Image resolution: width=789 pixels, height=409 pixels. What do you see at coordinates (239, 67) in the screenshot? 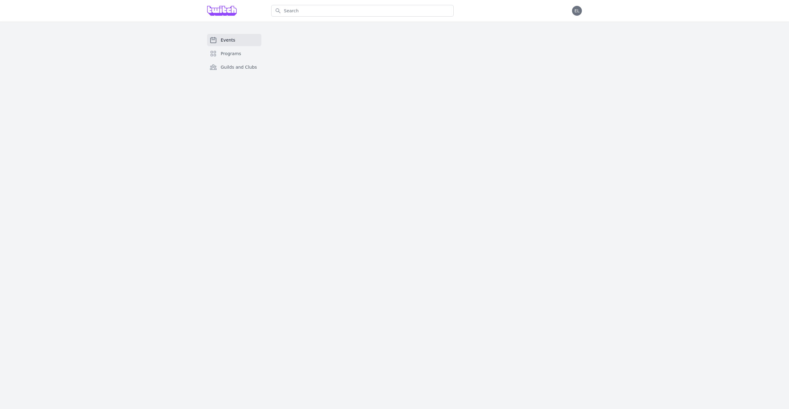
I see `span: Guilds and Clubs` at bounding box center [239, 67].